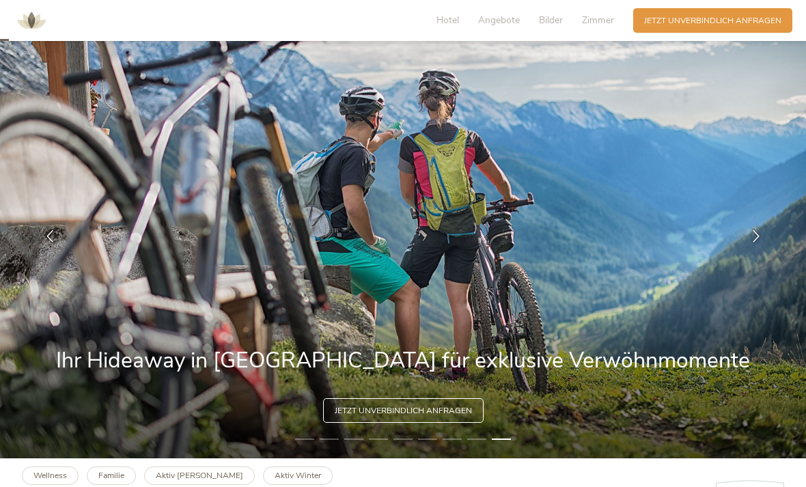 The image size is (806, 487). I want to click on a: AMONTI & LUNARIS Wellnessresort, so click(31, 20).